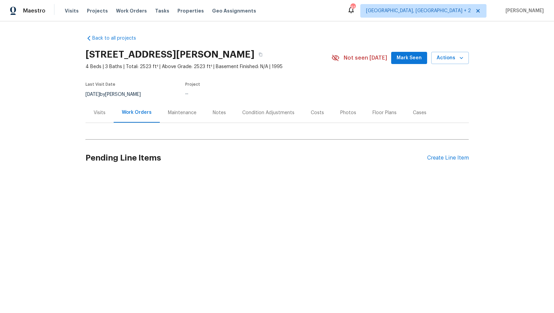 The height and width of the screenshot is (313, 554). I want to click on div: Cases, so click(419, 113).